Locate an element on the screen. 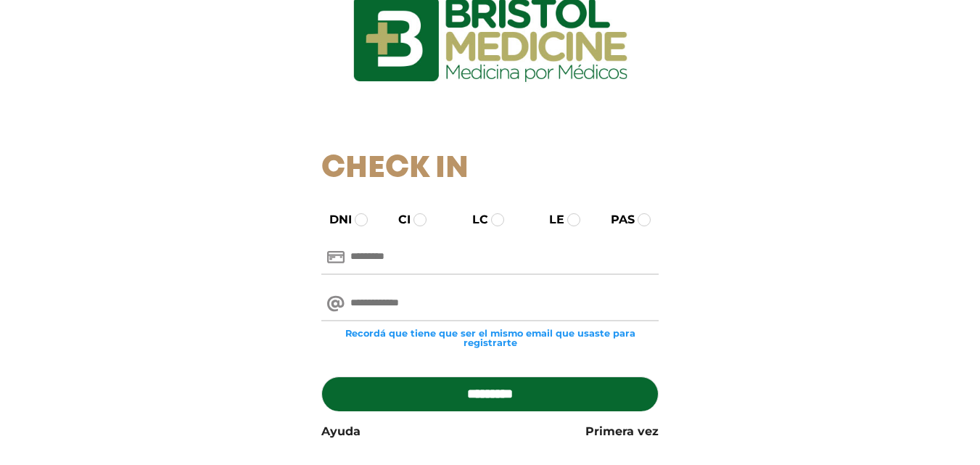 This screenshot has width=980, height=465. a: Primera vez is located at coordinates (621, 431).